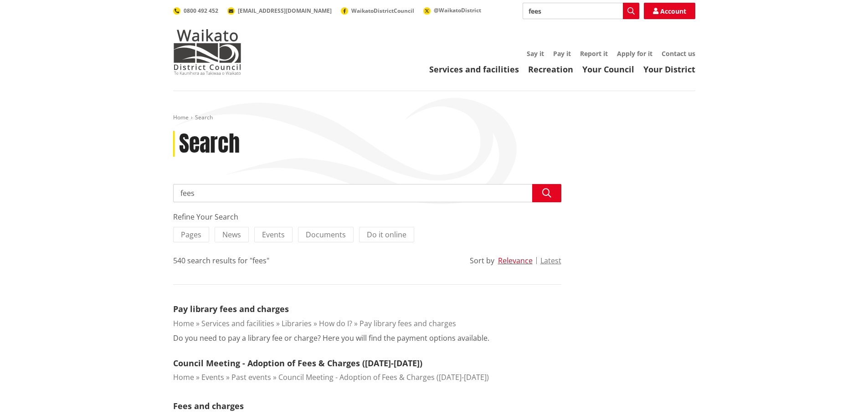 This screenshot has width=868, height=415. Describe the element at coordinates (378, 11) in the screenshot. I see `a: WaikatoDistrictCouncil` at that location.